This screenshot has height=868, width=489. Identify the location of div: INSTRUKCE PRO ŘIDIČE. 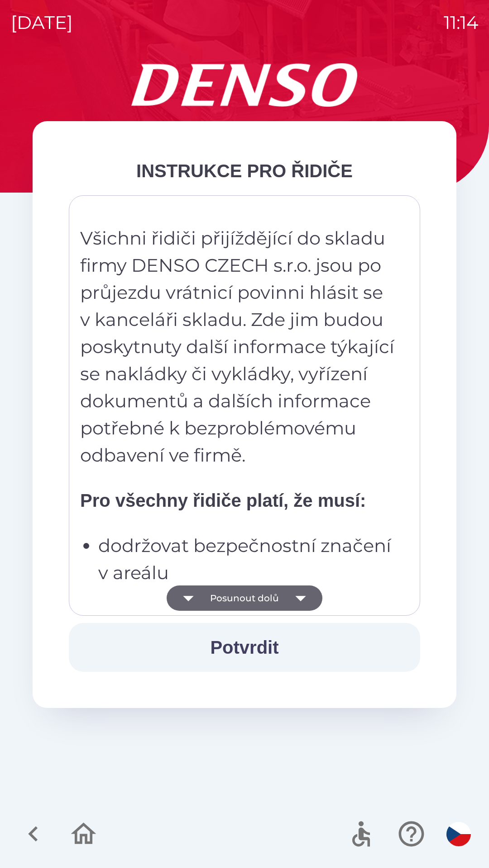
(244, 171).